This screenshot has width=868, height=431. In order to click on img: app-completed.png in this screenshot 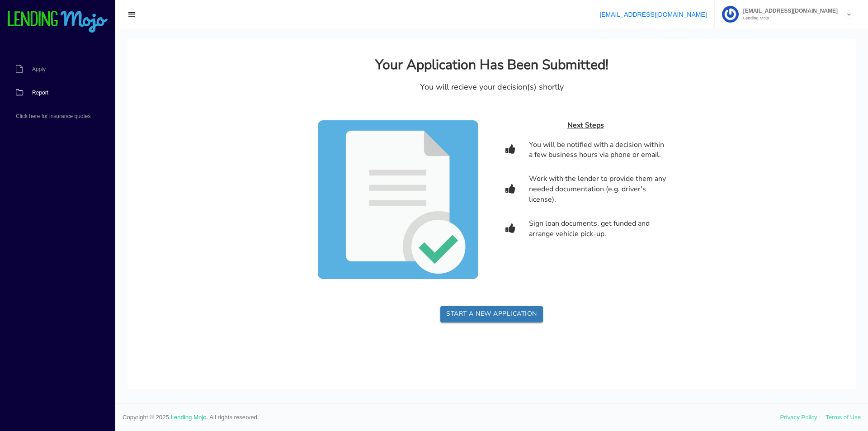, I will do `click(270, 160)`.